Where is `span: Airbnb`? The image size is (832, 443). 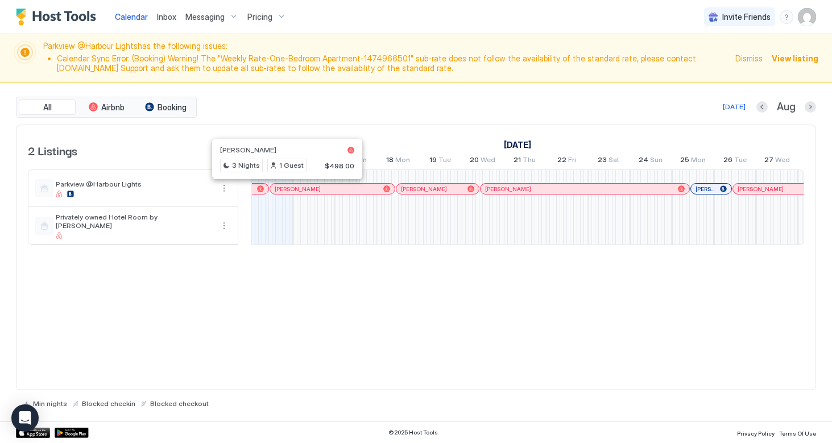
span: Airbnb is located at coordinates (113, 108).